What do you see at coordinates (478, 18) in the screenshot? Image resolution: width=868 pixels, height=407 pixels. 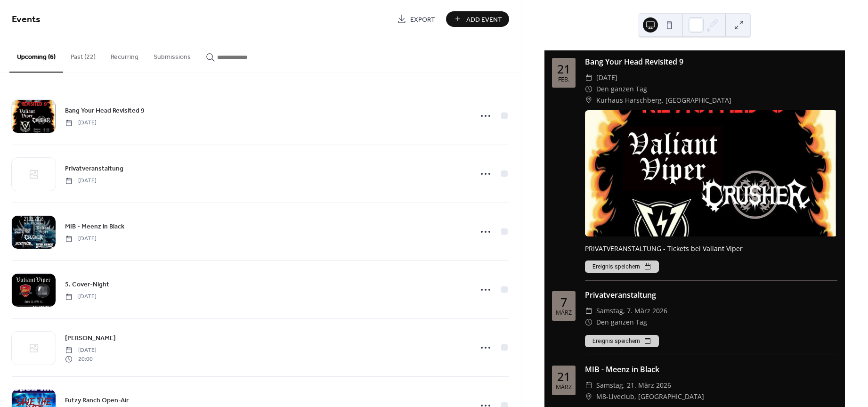 I see `button: Add Event` at bounding box center [478, 18].